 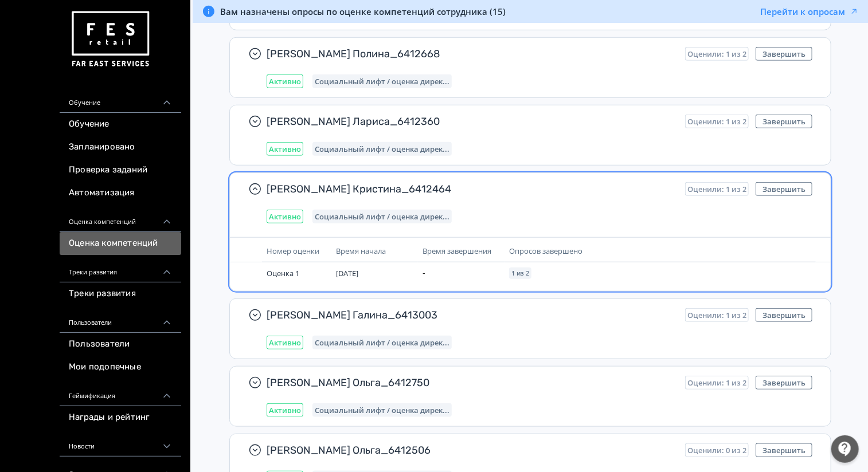 I want to click on div: Оценка компетенций, so click(x=120, y=218).